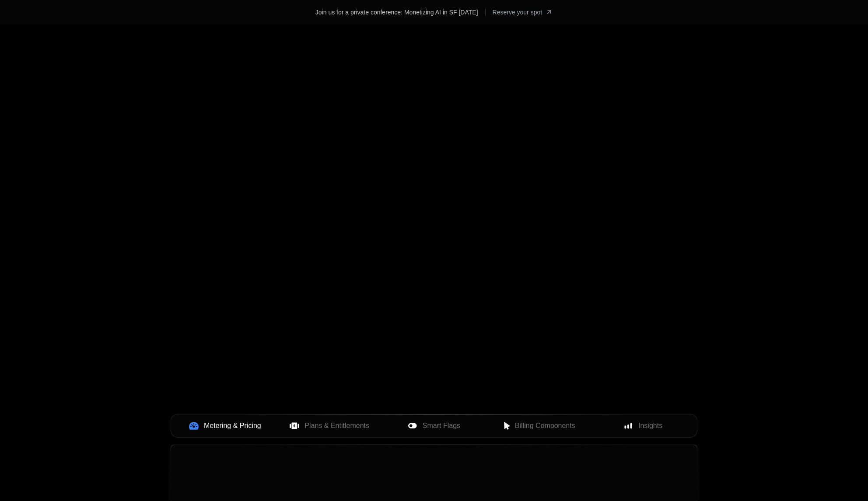 Image resolution: width=868 pixels, height=501 pixels. Describe the element at coordinates (442, 426) in the screenshot. I see `span: Smart Flags` at that location.